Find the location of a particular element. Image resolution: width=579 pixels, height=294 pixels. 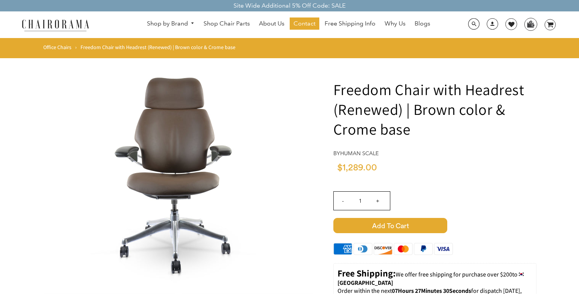

p: to is located at coordinates (435, 277).